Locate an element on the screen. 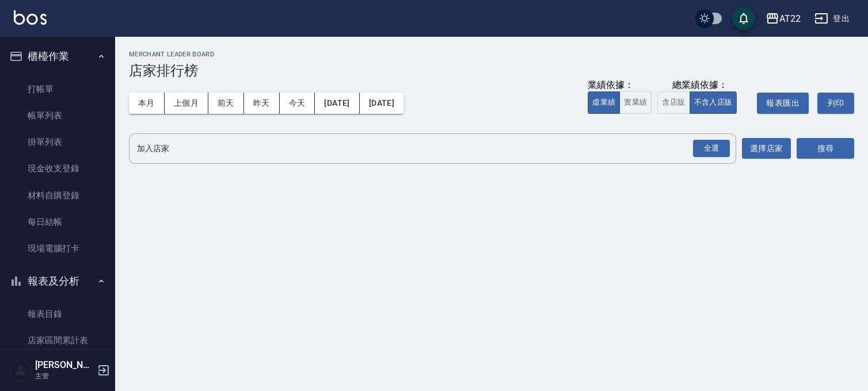 The width and height of the screenshot is (868, 391). a: 現場電腦打卡 is located at coordinates (57, 248).